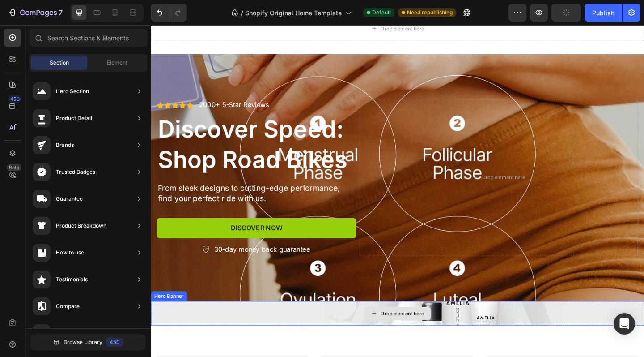  What do you see at coordinates (117, 63) in the screenshot?
I see `span: Element` at bounding box center [117, 63].